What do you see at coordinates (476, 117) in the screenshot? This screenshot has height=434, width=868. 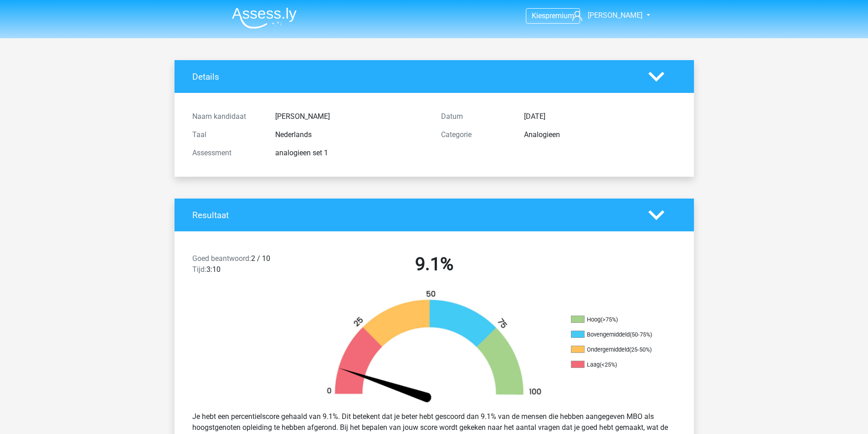 I see `div: Datum` at bounding box center [476, 117].